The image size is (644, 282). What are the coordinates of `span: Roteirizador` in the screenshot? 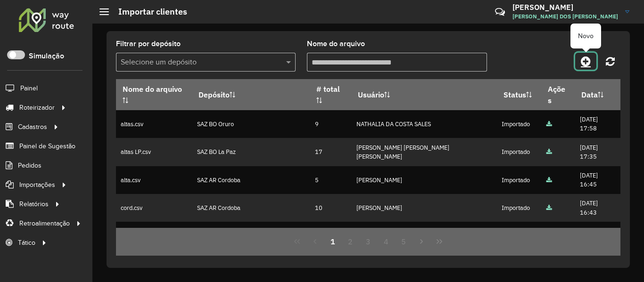 It's located at (37, 107).